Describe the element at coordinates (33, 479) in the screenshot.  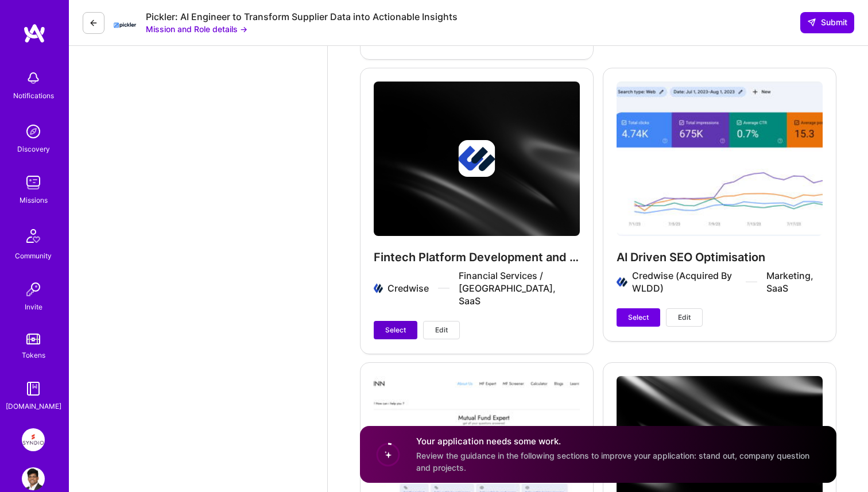
I see `a: User Avatar` at that location.